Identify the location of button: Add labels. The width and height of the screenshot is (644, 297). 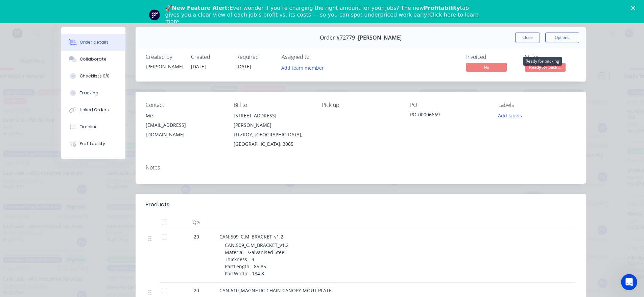
(510, 116).